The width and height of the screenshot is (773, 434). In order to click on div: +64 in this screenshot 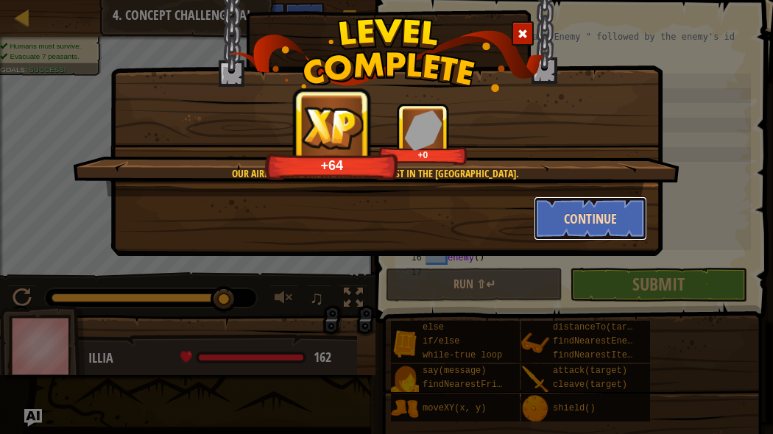, I will do `click(332, 165)`.